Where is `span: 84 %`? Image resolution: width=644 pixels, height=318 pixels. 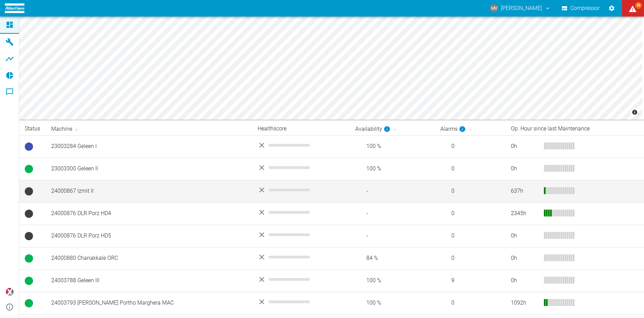 span: 84 % is located at coordinates (392, 258).